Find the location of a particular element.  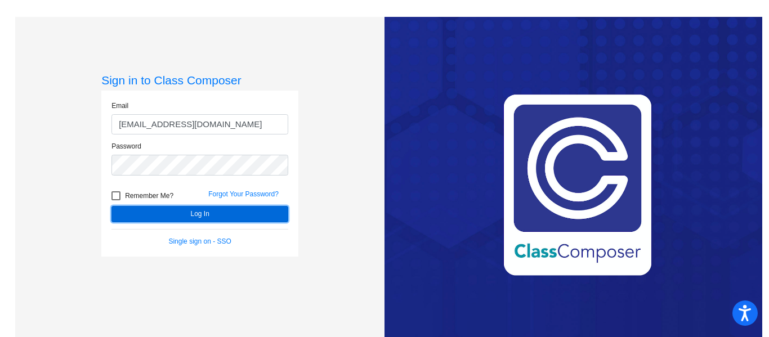

button: Log In is located at coordinates (200, 214).